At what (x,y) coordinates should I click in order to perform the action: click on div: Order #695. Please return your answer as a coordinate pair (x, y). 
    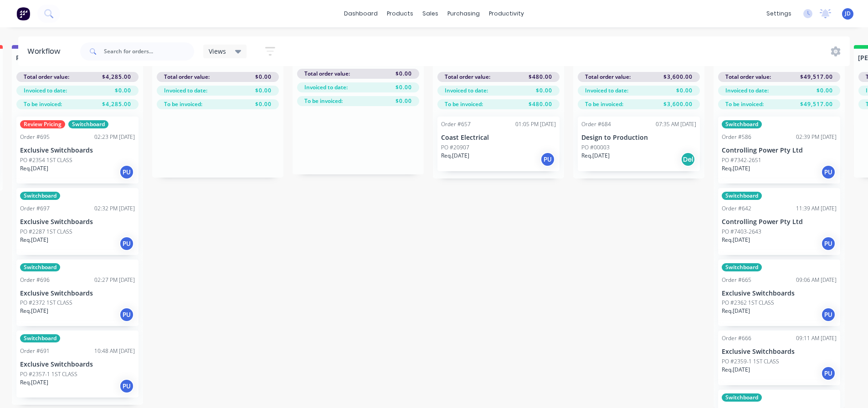
    Looking at the image, I should click on (35, 137).